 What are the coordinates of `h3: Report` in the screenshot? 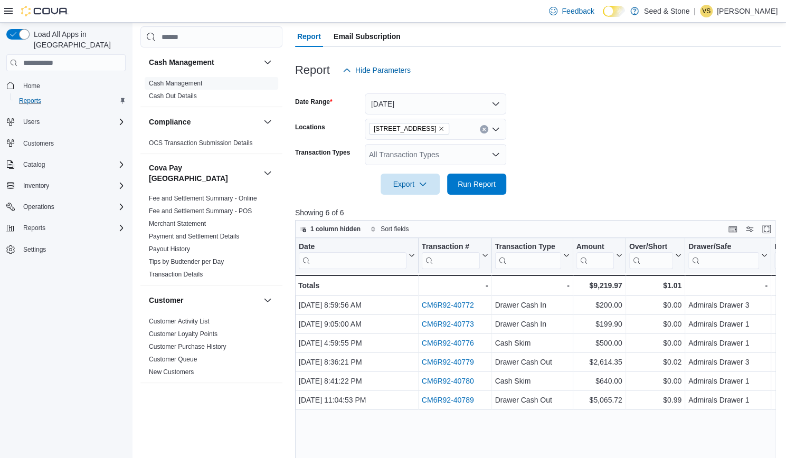 It's located at (312, 70).